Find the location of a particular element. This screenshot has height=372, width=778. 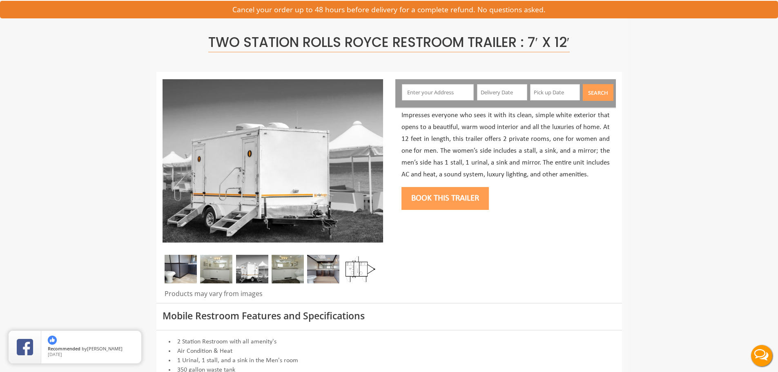

img: Gel 2 station 03 is located at coordinates (288, 269).